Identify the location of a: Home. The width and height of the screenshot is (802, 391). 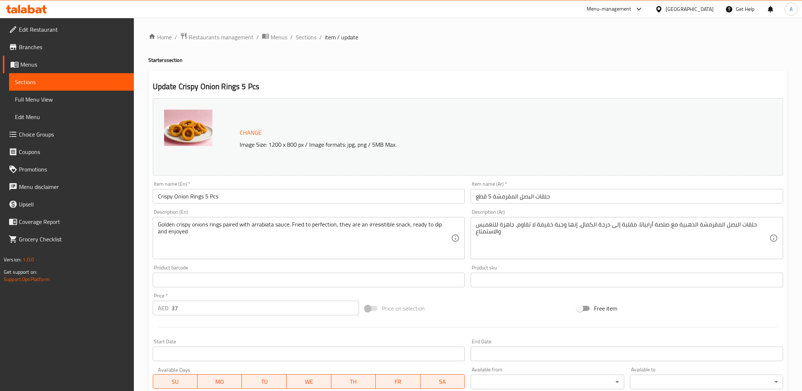
(160, 37).